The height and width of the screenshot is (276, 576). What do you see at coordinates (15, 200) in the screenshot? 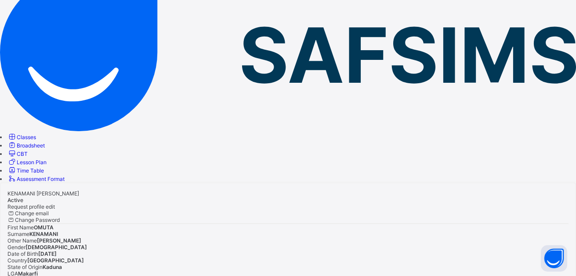
I see `span: Active` at bounding box center [15, 200].